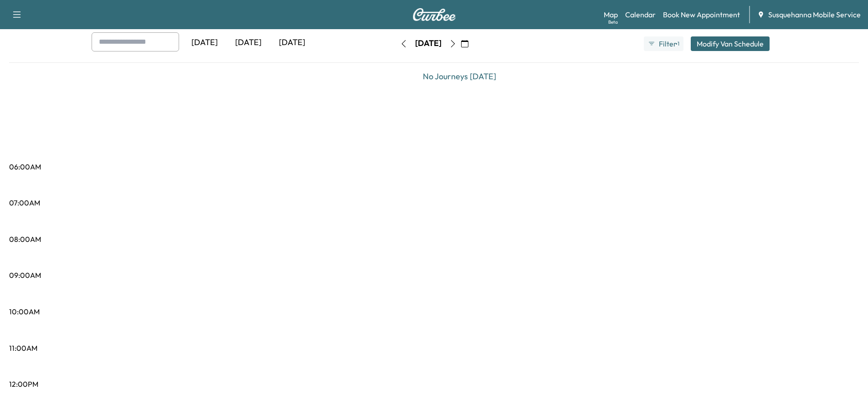  I want to click on span: Susquehanna Mobile Service, so click(814, 14).